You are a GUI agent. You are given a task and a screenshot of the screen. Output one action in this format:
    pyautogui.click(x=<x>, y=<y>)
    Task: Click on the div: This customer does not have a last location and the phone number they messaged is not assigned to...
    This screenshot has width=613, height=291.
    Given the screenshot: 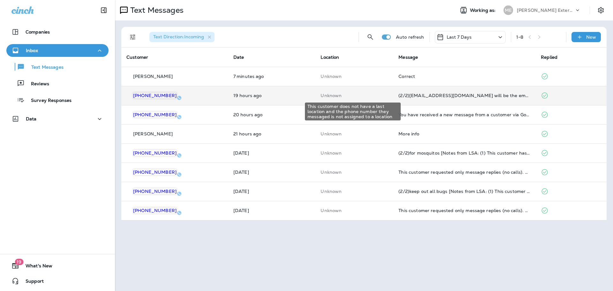 What is the action you would take?
    pyautogui.click(x=353, y=111)
    